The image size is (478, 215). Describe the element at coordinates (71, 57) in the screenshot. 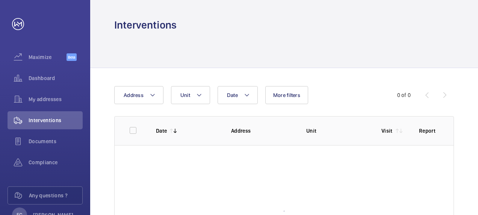

I see `span: Beta` at that location.